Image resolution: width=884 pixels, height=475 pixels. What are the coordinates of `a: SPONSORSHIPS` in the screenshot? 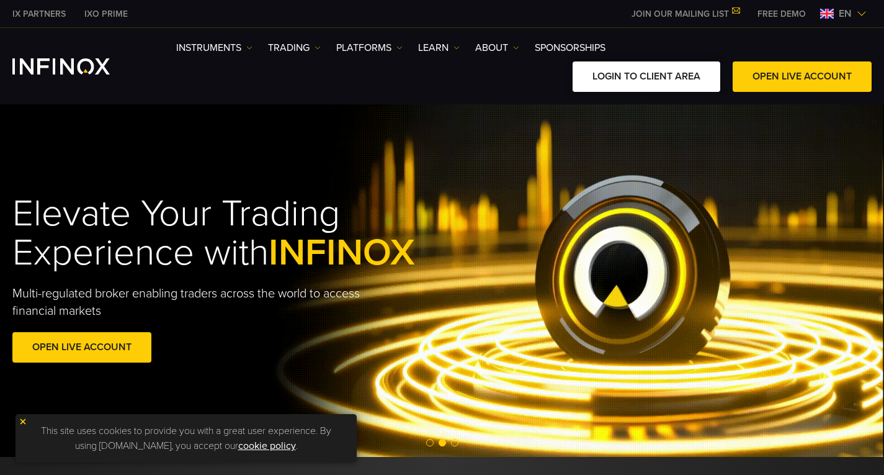 It's located at (570, 48).